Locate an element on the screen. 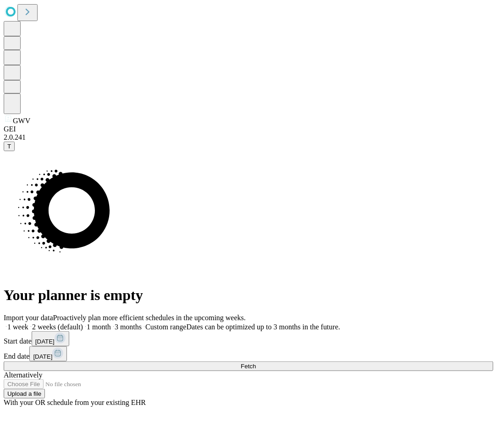  span: With your OR schedule from your existing EHR is located at coordinates (75, 402).